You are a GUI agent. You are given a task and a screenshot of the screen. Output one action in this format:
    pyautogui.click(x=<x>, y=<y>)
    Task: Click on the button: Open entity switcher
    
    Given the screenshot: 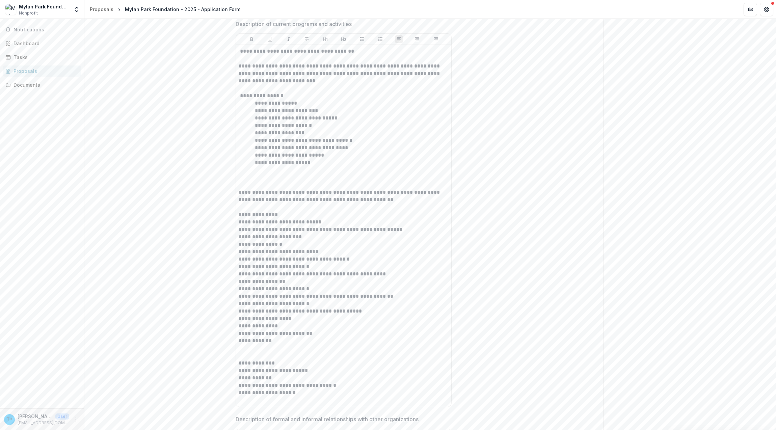 What is the action you would take?
    pyautogui.click(x=77, y=9)
    